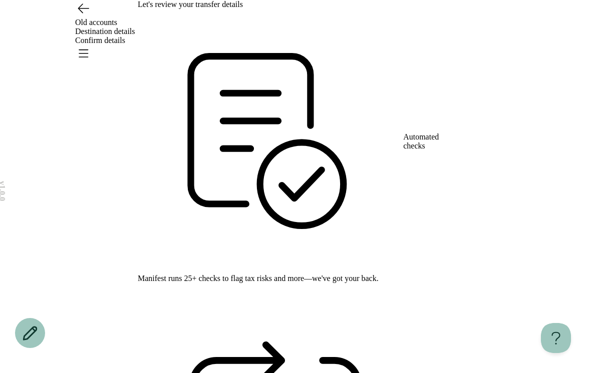 The width and height of the screenshot is (591, 373). I want to click on span: Confirm details, so click(100, 40).